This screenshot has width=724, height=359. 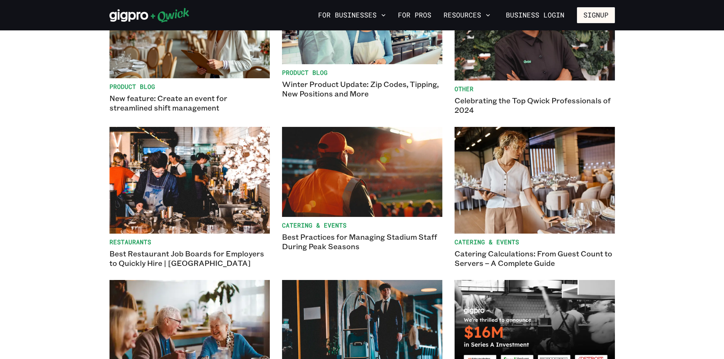 What do you see at coordinates (534, 89) in the screenshot?
I see `span: Other` at bounding box center [534, 89].